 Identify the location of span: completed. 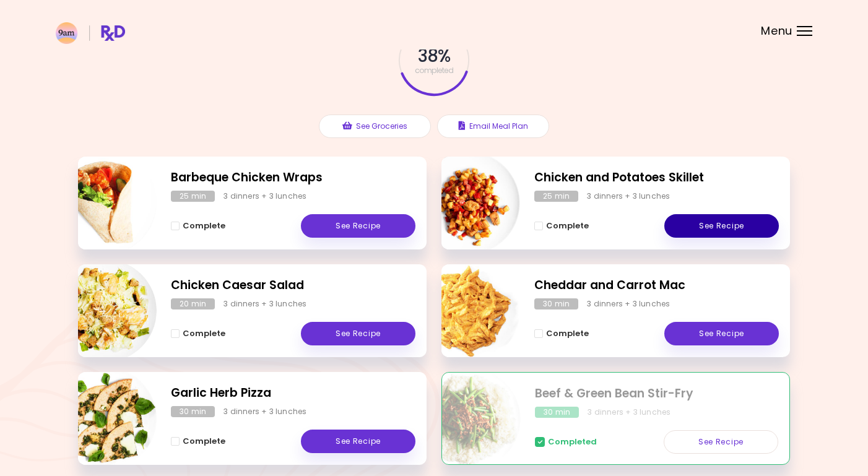
(434, 71).